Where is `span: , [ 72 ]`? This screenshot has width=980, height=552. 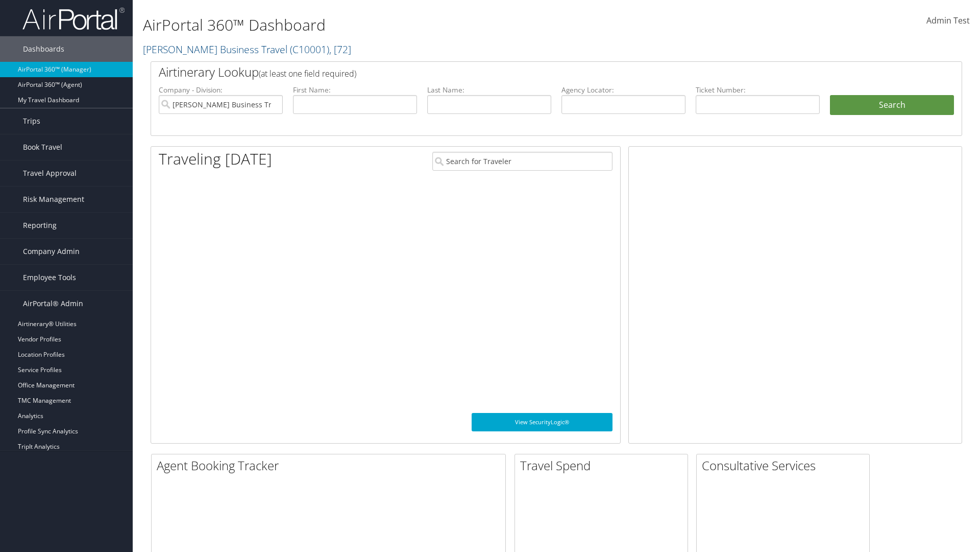 span: , [ 72 ] is located at coordinates (340, 49).